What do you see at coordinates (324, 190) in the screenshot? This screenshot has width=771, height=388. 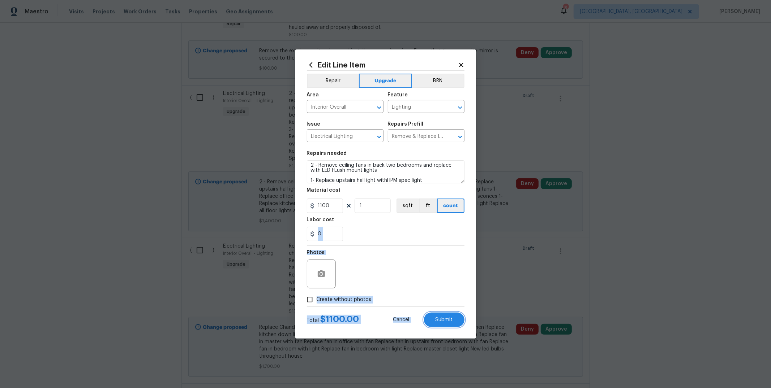 I see `h5: Material cost` at bounding box center [324, 190].